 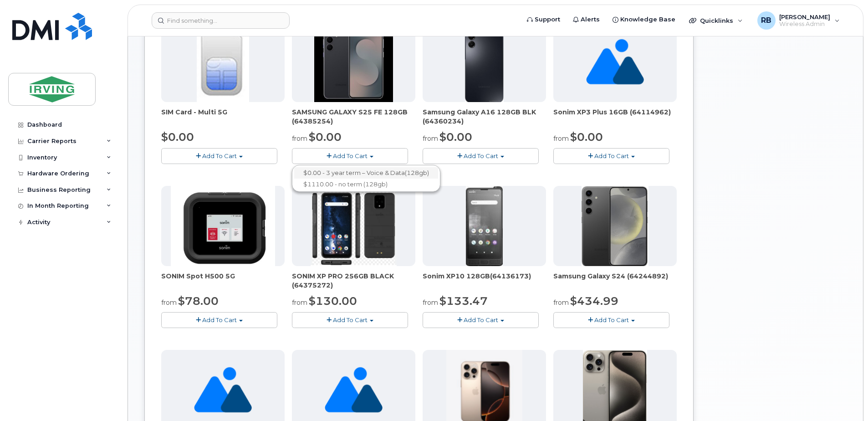 I want to click on img: 00D627D4-43E9-49B7-A367-2C99342E128C.jpg, so click(x=223, y=62).